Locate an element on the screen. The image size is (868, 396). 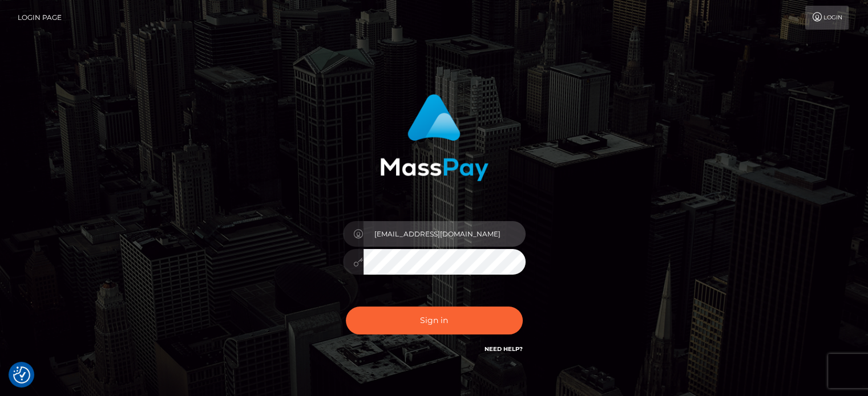
img: Revisit consent button is located at coordinates (21, 375).